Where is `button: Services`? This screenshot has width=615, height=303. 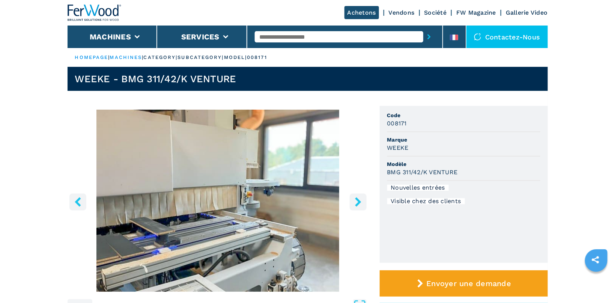 button: Services is located at coordinates (200, 37).